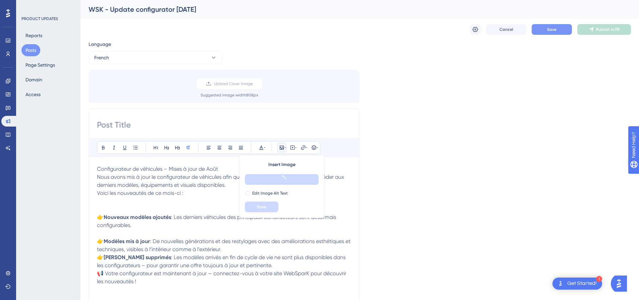 Image resolution: width=639 pixels, height=300 pixels. What do you see at coordinates (222, 261) in the screenshot?
I see `span: : Les modèles arrivés en fin de cycle de vie ne sont plus disponibles dans les configurateurs – p...` at bounding box center [222, 261].